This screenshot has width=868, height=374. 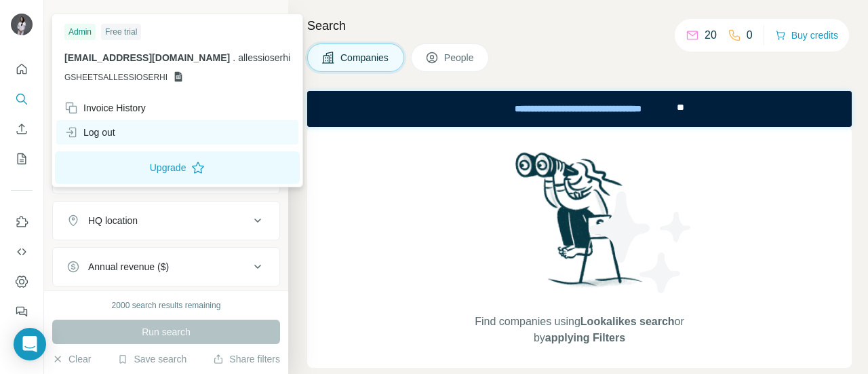 I want to click on button: My lists, so click(x=22, y=159).